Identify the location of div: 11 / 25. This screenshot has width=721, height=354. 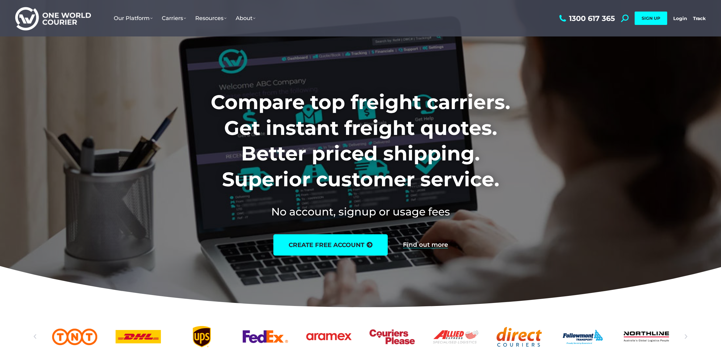
(646, 337).